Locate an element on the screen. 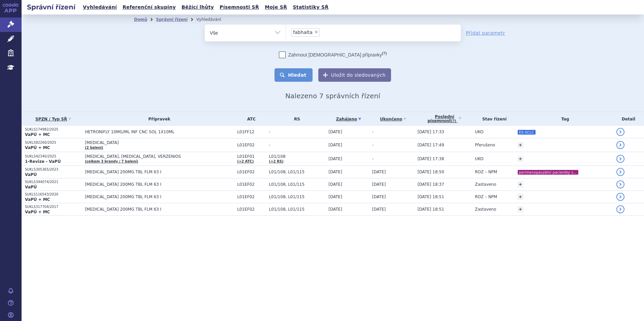 The image size is (644, 321). span: ROZ – NPM is located at coordinates (486, 172).